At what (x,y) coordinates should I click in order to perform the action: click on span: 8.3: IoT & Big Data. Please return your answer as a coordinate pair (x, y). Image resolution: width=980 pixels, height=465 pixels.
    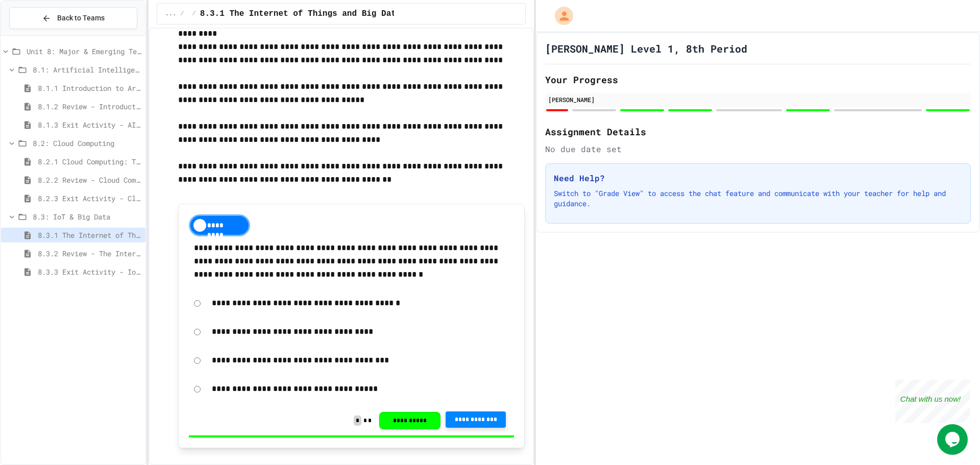
    Looking at the image, I should click on (87, 216).